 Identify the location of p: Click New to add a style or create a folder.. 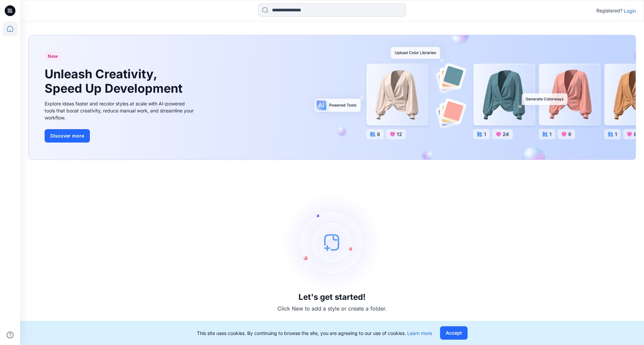
(332, 309).